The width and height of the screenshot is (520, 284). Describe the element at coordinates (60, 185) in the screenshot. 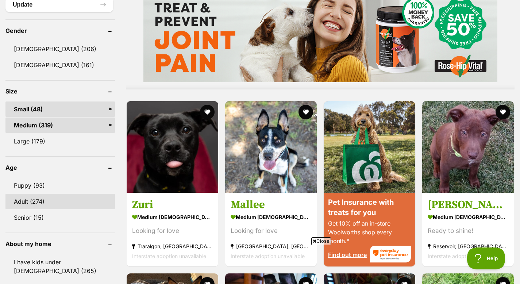

I see `a: Puppy (93)` at that location.